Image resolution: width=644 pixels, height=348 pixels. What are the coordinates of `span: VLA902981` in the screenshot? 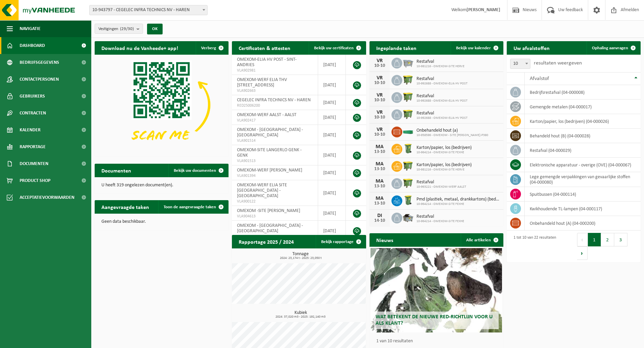 It's located at (274, 71).